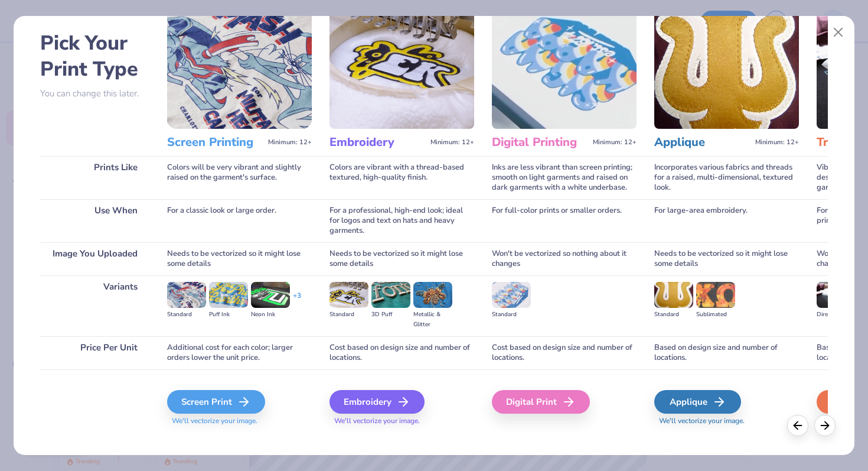 This screenshot has width=868, height=471. What do you see at coordinates (216, 402) in the screenshot?
I see `div: Screen Print` at bounding box center [216, 402].